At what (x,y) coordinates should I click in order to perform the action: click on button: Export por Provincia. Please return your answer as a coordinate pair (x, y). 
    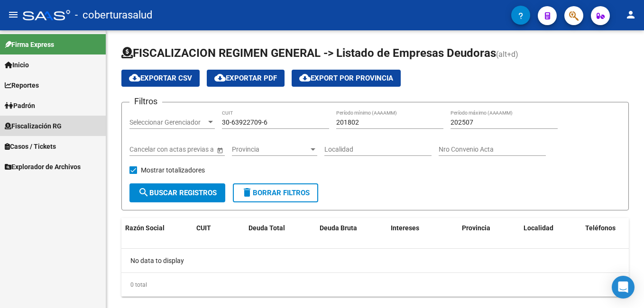
    Looking at the image, I should click on (346, 78).